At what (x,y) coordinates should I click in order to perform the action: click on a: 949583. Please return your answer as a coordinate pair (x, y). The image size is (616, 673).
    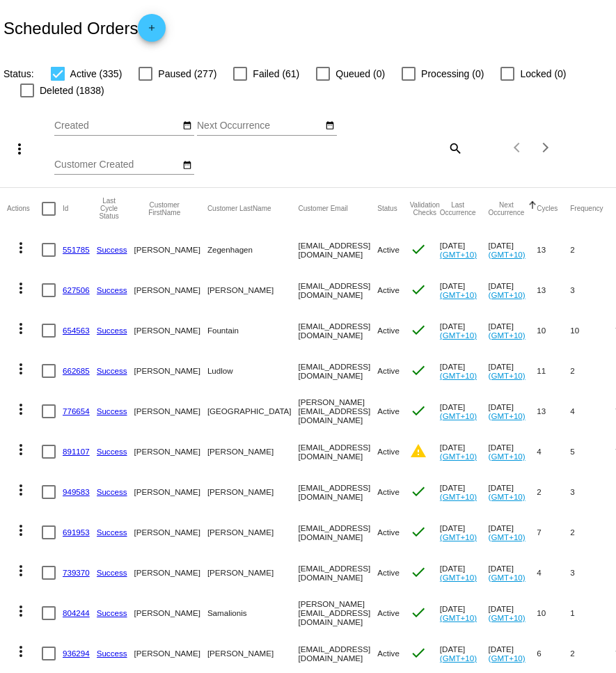
    Looking at the image, I should click on (76, 491).